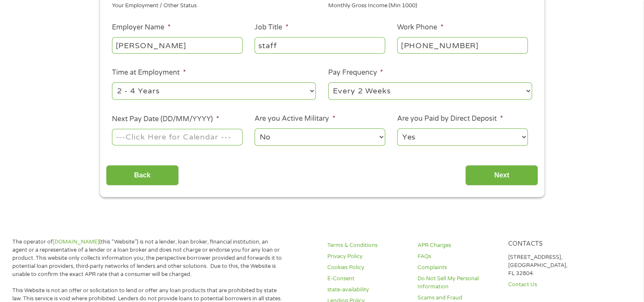 The image size is (644, 302). Describe the element at coordinates (367, 245) in the screenshot. I see `a: Terms & Conditions` at that location.